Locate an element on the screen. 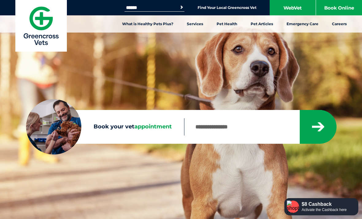 The height and width of the screenshot is (219, 362). button: Search is located at coordinates (181, 7).